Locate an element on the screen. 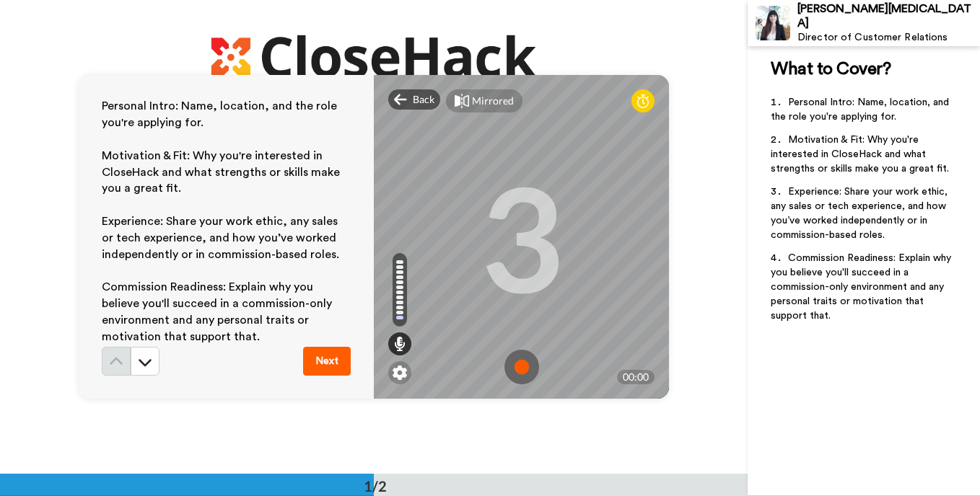  span: What to Cover? is located at coordinates (830, 69).